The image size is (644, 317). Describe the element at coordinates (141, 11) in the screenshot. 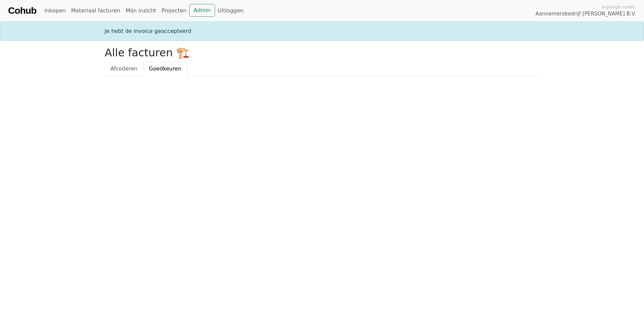

I see `a: Mijn inzicht` at that location.